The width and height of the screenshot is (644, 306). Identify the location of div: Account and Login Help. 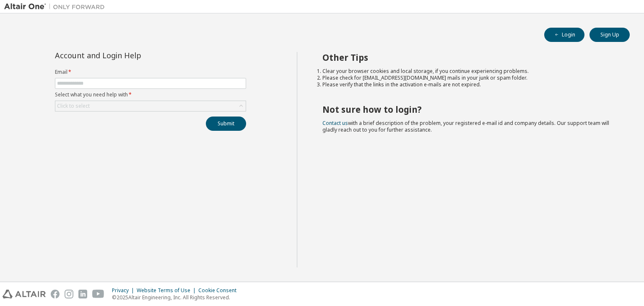
(131, 56).